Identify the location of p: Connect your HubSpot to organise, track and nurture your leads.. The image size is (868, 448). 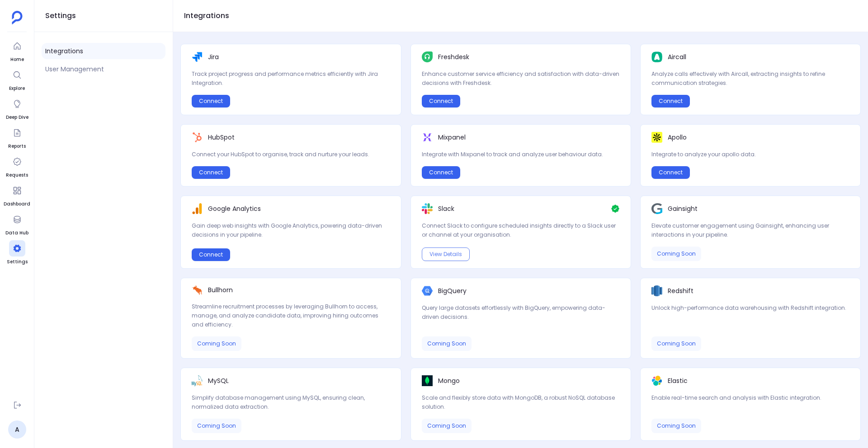
(291, 154).